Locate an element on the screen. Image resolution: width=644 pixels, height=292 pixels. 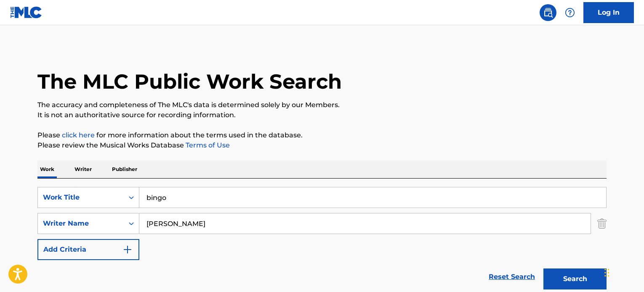
a: Public Search is located at coordinates (549, 13).